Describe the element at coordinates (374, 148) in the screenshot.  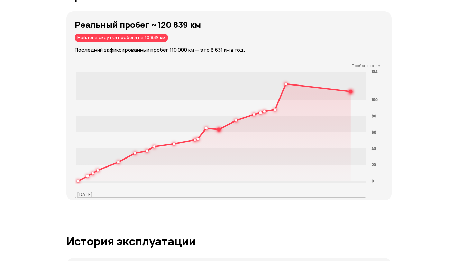
I see `tspan: 40` at that location.